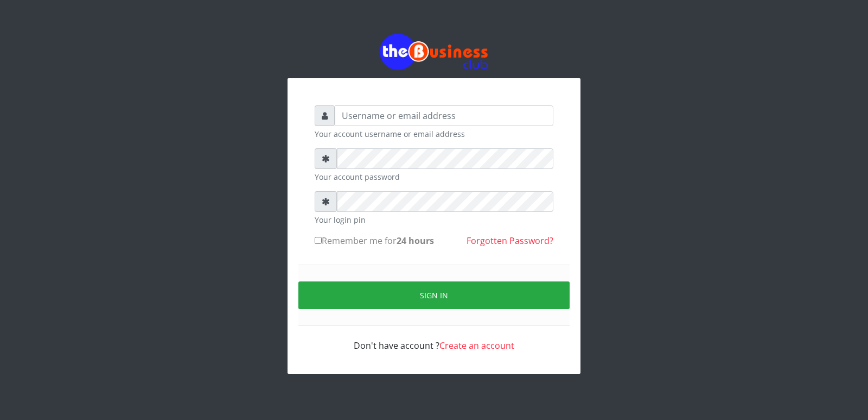 The width and height of the screenshot is (868, 420). Describe the element at coordinates (374, 241) in the screenshot. I see `label: Remember me for` at that location.